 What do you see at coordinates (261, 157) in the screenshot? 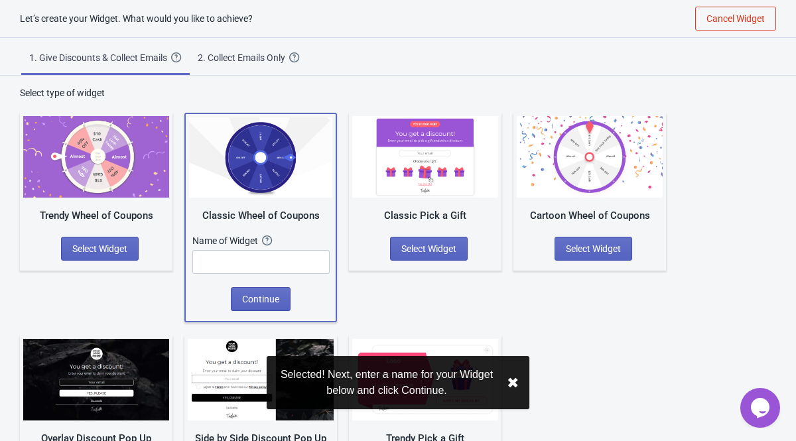
I see `img: classic_game.jpg` at bounding box center [261, 157].